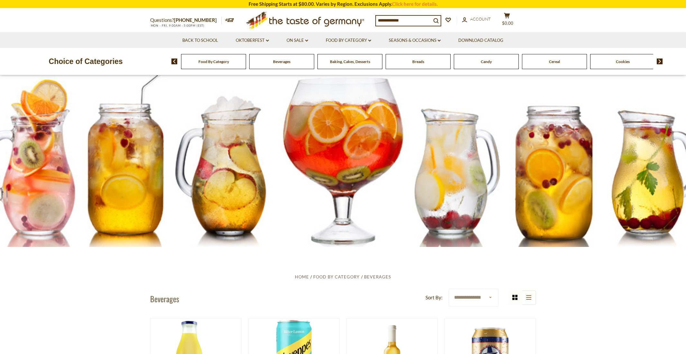 The image size is (686, 354). Describe the element at coordinates (476, 19) in the screenshot. I see `a: Account` at that location.